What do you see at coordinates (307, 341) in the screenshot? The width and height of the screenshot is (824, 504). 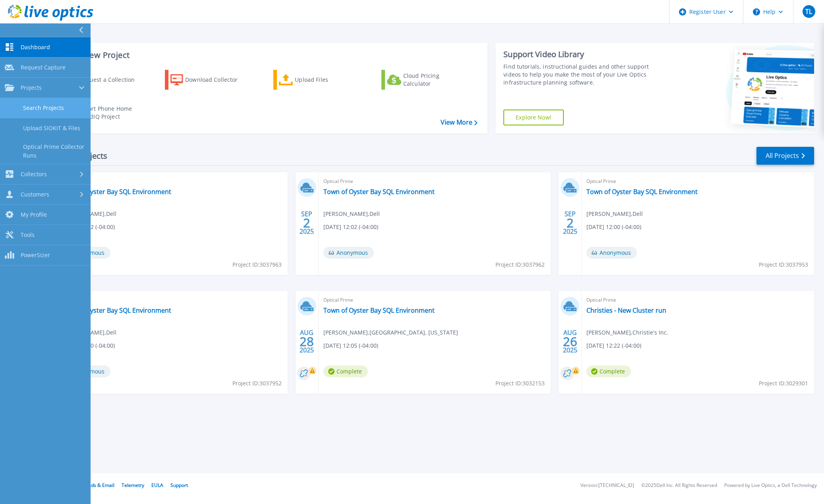 I see `span: 28` at bounding box center [307, 341].